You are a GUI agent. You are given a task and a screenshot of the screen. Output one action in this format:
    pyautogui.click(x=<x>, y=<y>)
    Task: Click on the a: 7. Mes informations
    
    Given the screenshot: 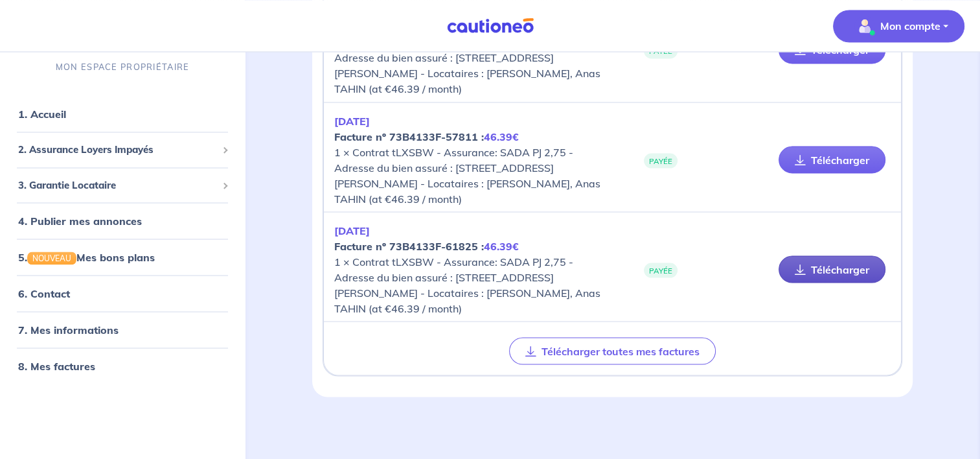 What is the action you would take?
    pyautogui.click(x=68, y=330)
    